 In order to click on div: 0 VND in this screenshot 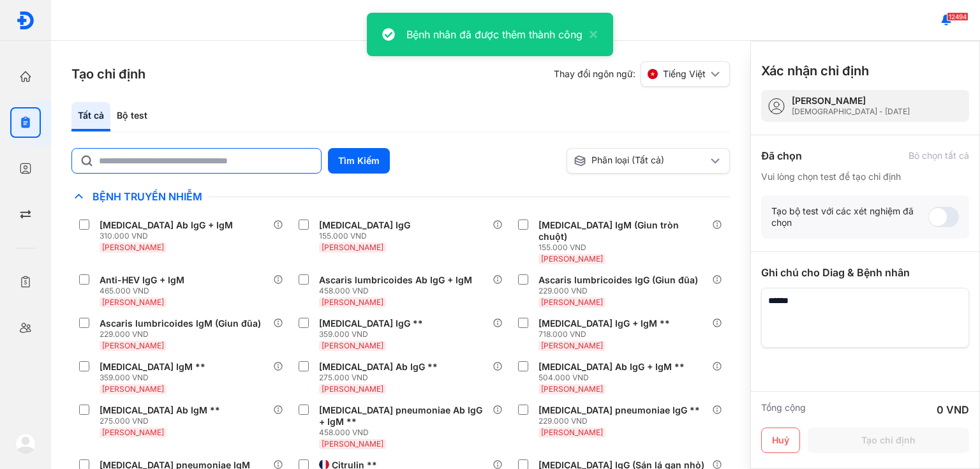, I will do `click(952, 409)`.